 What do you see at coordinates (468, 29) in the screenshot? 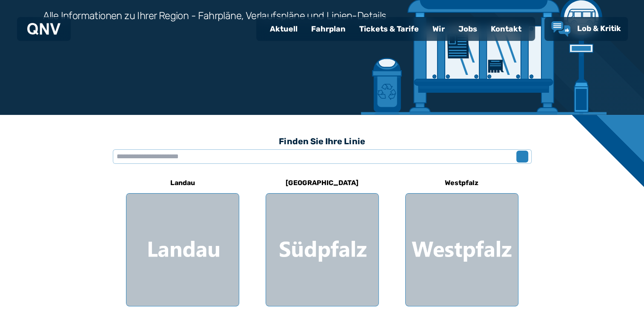
I see `div: Jobs` at bounding box center [468, 29].